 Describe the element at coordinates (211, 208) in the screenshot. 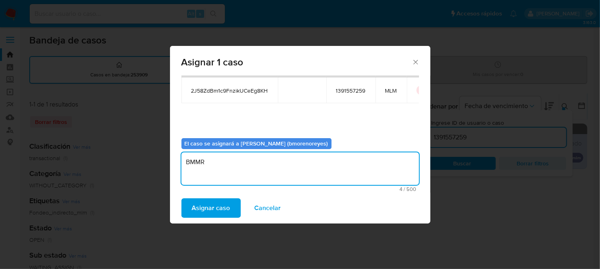

I see `span: Asignar caso` at that location.